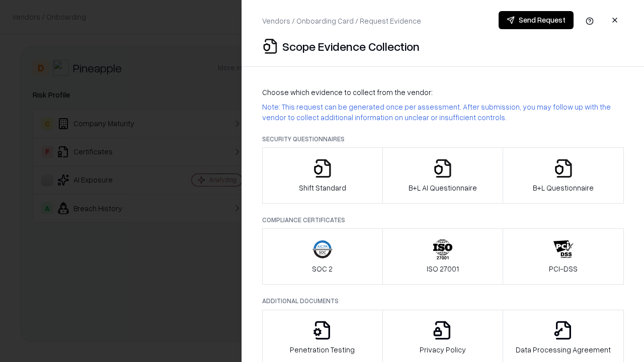 This screenshot has width=644, height=362. What do you see at coordinates (442, 301) in the screenshot?
I see `p: Additional Documents` at bounding box center [442, 301].